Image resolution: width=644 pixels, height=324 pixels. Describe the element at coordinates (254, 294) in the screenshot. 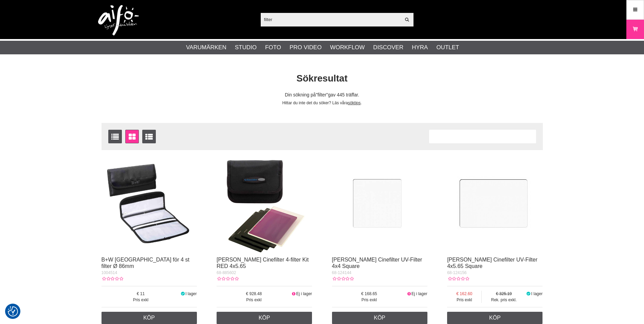

I see `span: 928.48` at that location.